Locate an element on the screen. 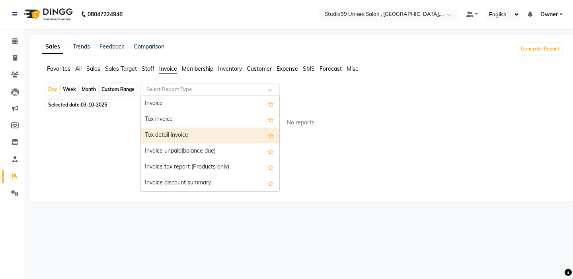  ng-dropdown-panel: Options list is located at coordinates (210, 144).